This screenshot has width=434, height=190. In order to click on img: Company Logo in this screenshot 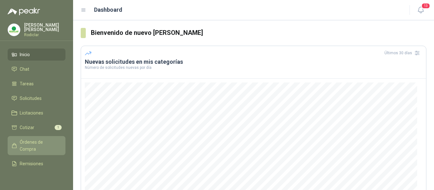, I will do `click(14, 30)`.